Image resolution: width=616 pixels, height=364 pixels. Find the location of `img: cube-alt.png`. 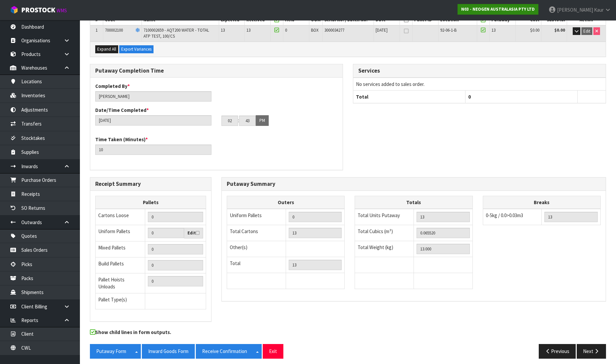

img: cube-alt.png is located at coordinates (14, 10).